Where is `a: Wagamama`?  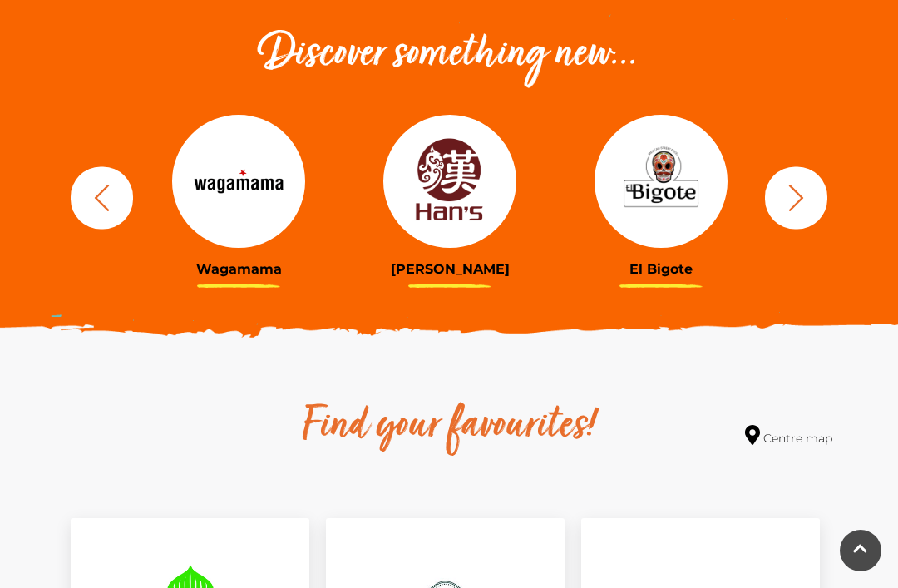 a: Wagamama is located at coordinates (239, 196).